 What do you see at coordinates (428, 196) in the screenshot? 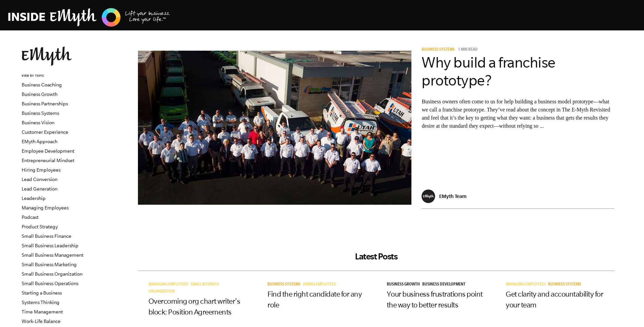
I see `img: EMyth Team - EMyth` at bounding box center [428, 196].